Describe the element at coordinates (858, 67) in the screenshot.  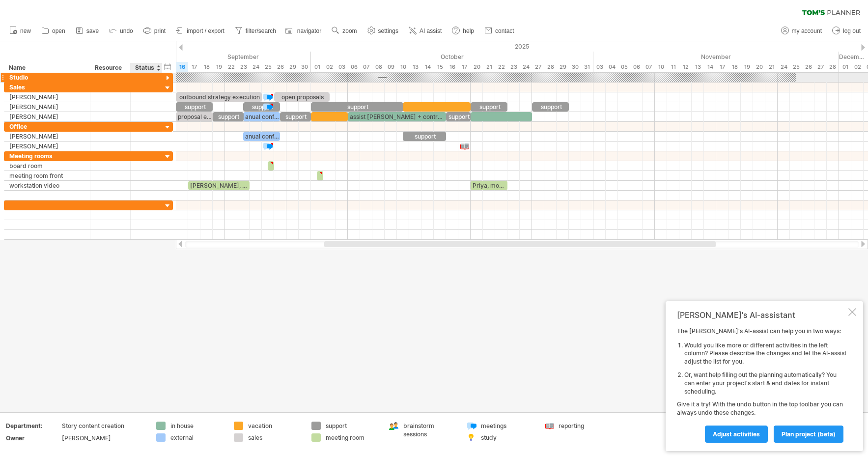
I see `div: Tuesday, 2 December 2025` at that location.